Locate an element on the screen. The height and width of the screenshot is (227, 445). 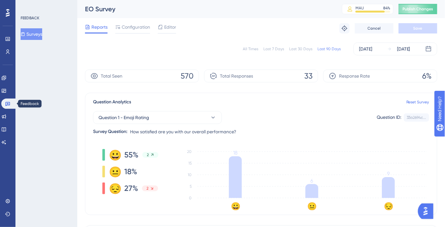
button: Save is located at coordinates (418, 28).